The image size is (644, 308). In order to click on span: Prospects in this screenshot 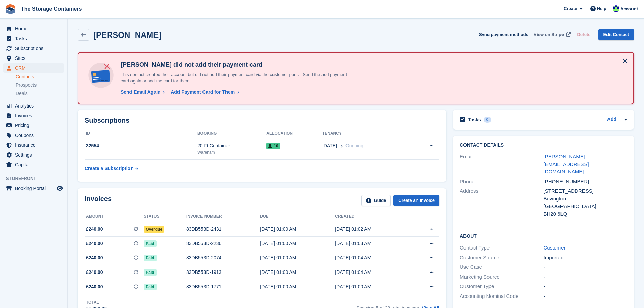, I will do `click(26, 85)`.